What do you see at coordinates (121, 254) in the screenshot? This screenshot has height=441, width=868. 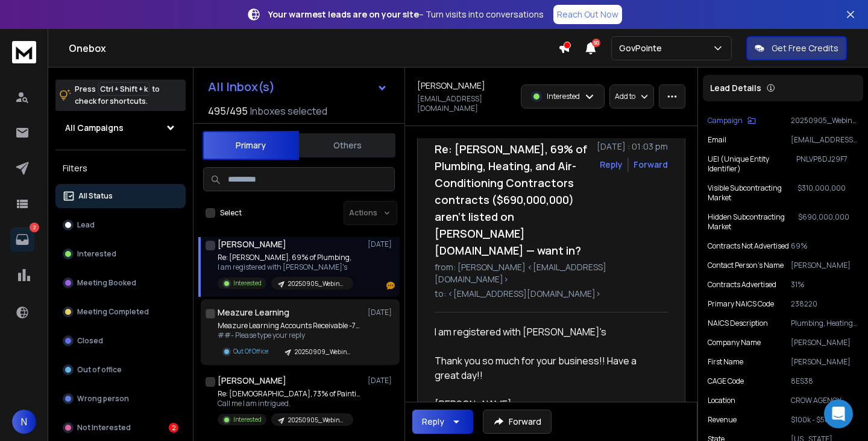 I see `button: Interested` at bounding box center [121, 254].